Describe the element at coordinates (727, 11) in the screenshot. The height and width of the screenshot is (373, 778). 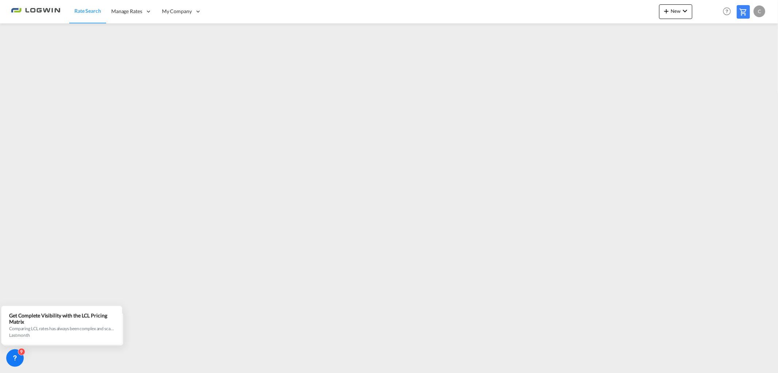
I see `span: Help` at that location.